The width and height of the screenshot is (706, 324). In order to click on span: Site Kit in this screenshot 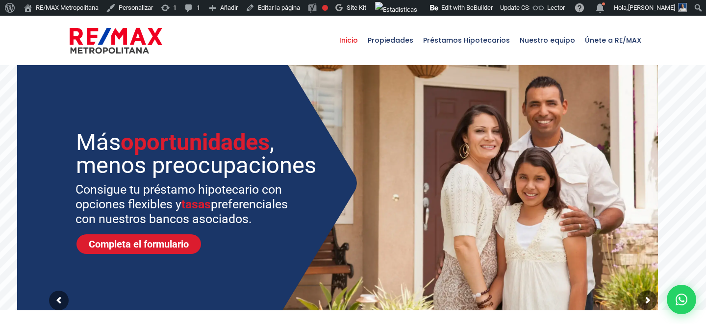, I will do `click(356, 7)`.